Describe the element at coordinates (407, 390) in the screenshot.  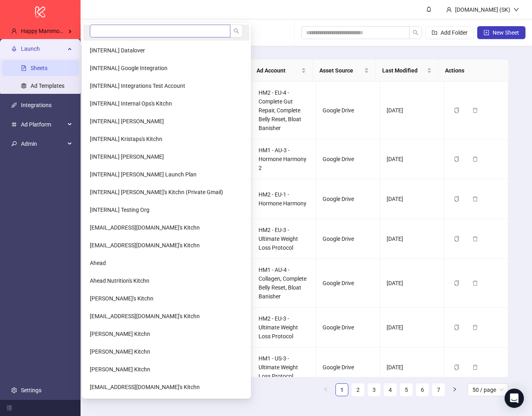
I see `li: 5` at that location.